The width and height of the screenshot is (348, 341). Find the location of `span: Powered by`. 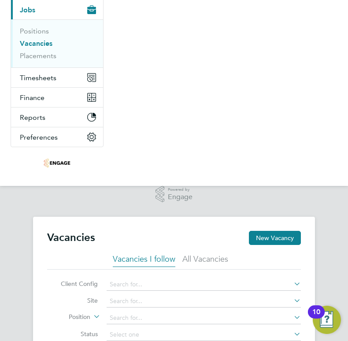

span: Powered by is located at coordinates (180, 189).